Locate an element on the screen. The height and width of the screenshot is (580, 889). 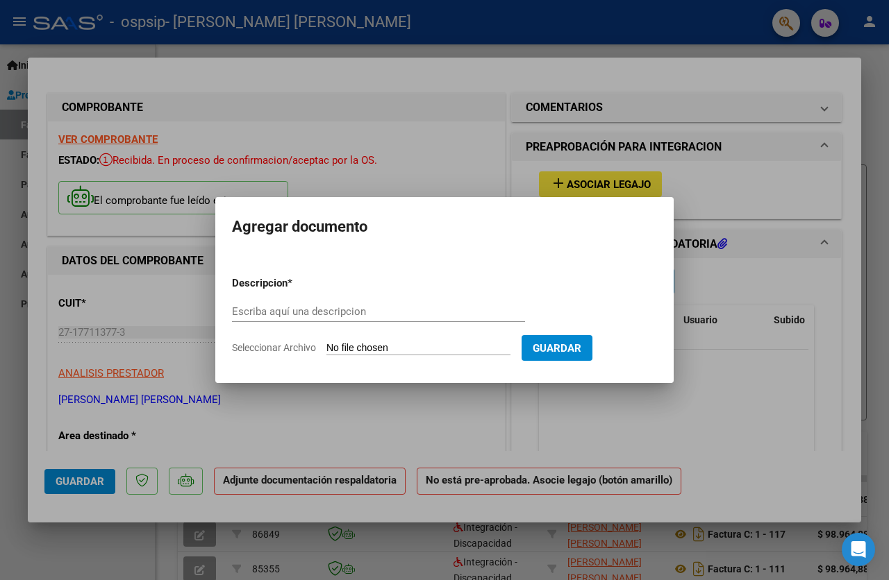
span: Seleccionar Archivo is located at coordinates (274, 348).